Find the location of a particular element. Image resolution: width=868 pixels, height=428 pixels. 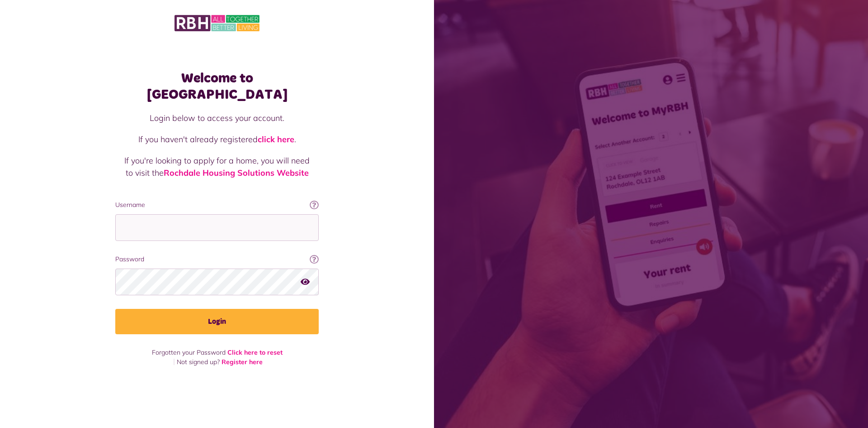

p: Login below to access your account. is located at coordinates (217, 118).